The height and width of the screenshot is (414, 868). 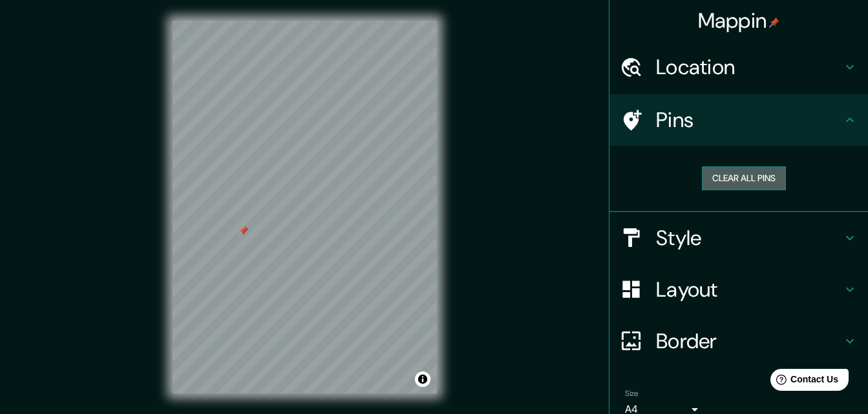 I want to click on img: pin-icon.png, so click(x=774, y=23).